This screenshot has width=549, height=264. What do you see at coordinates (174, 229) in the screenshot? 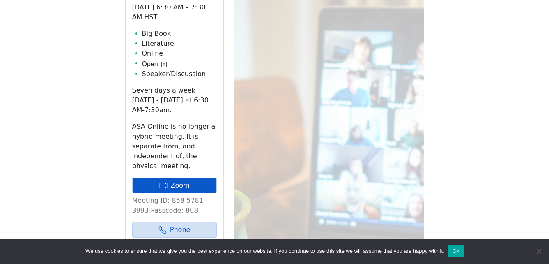
I see `a: Phone` at bounding box center [174, 229].